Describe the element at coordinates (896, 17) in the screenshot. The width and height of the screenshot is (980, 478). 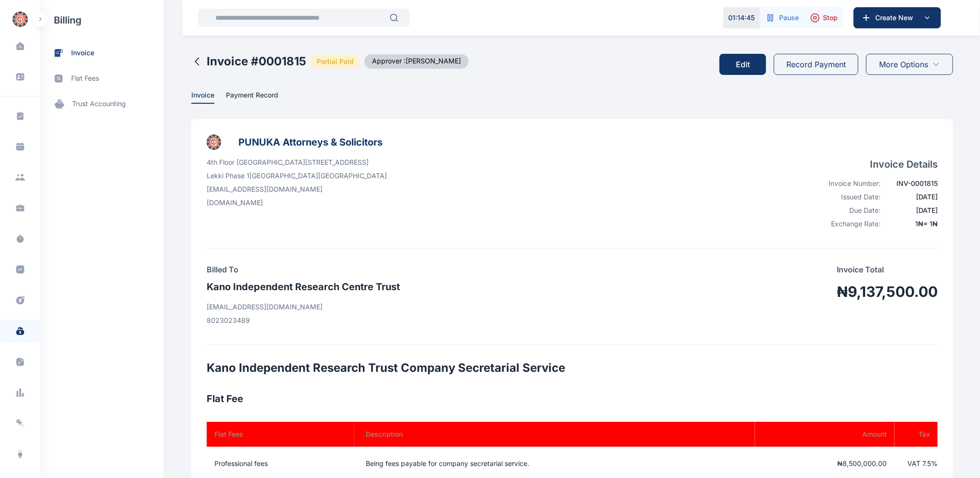
I see `span: Create New` at that location.